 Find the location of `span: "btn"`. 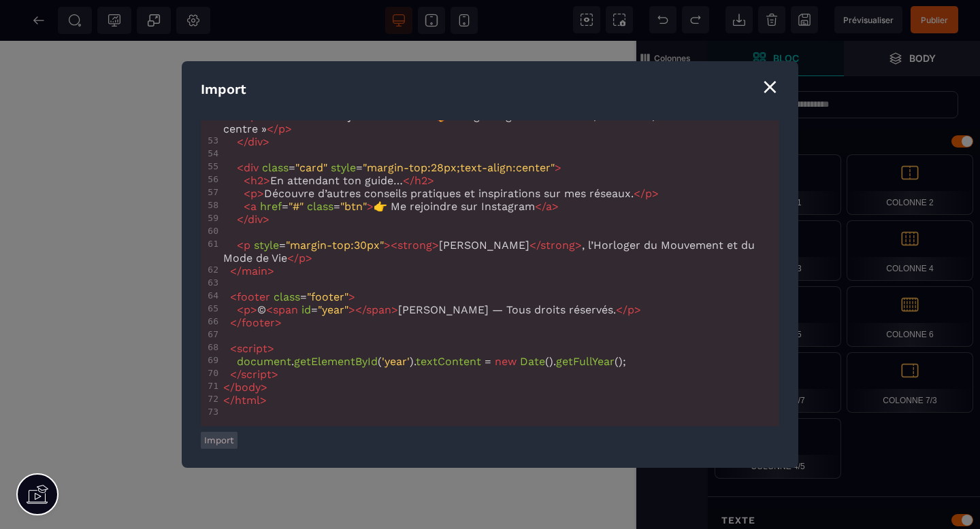

span: "btn" is located at coordinates (353, 206).